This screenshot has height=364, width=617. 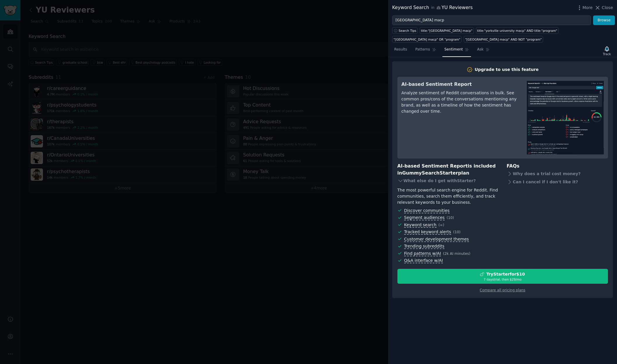 I want to click on div: Track, so click(x=607, y=54).